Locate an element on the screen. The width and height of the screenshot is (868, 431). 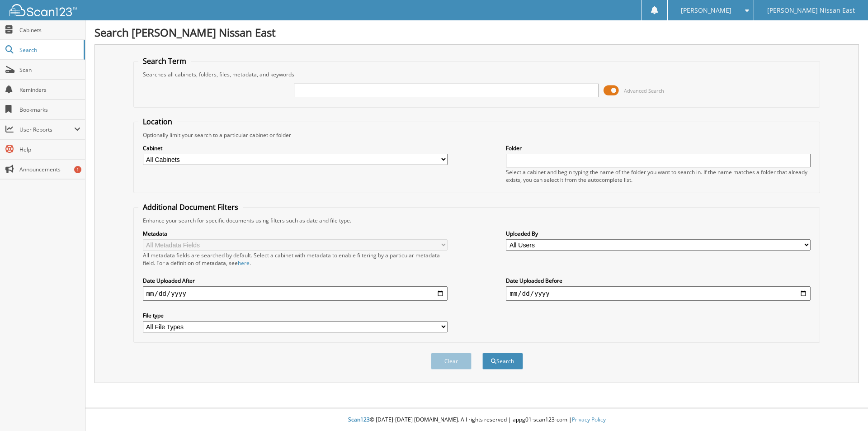
span: Advanced Search is located at coordinates (644, 91).